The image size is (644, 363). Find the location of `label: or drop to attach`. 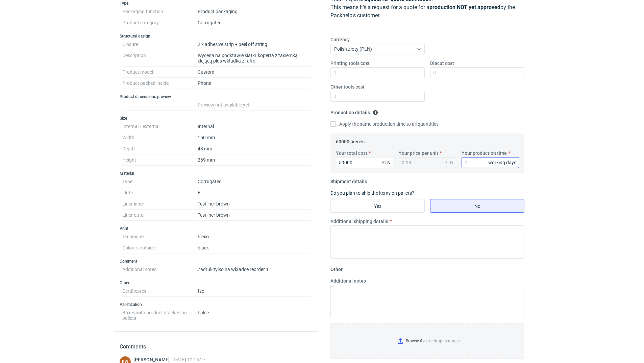

label: or drop to attach is located at coordinates (427, 341).